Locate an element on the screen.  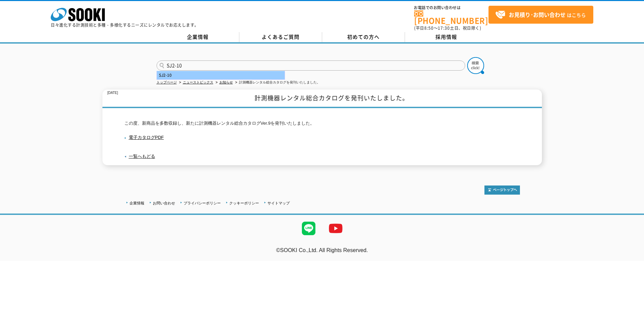
a: クッキーポリシー is located at coordinates (244, 203).